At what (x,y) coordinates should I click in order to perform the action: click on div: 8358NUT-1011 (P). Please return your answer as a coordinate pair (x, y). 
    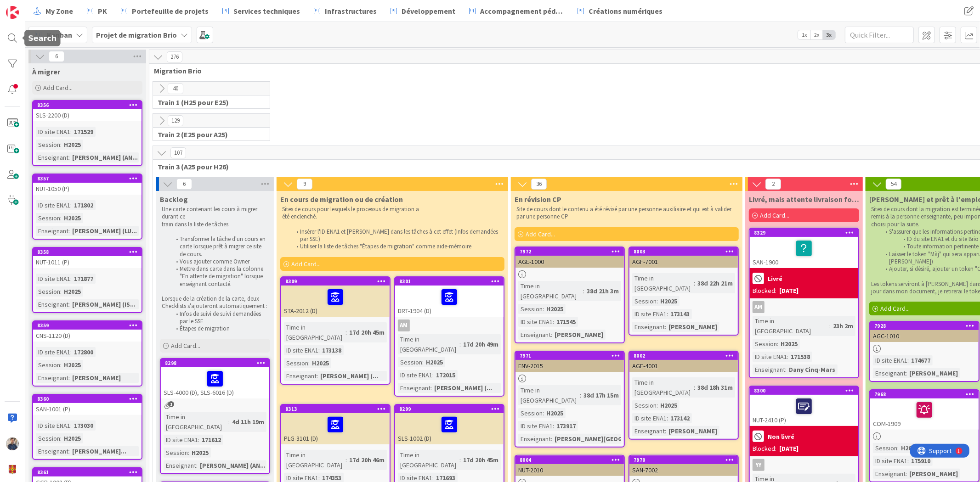
    Looking at the image, I should click on (87, 258).